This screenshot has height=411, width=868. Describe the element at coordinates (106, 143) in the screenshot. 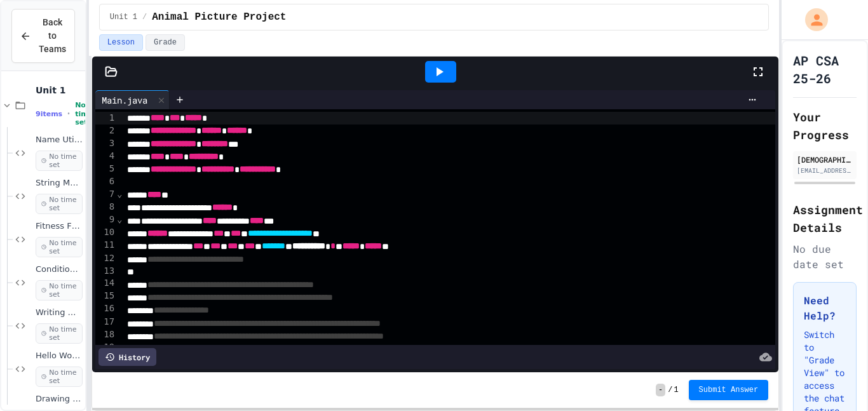

I see `div: 3` at that location.